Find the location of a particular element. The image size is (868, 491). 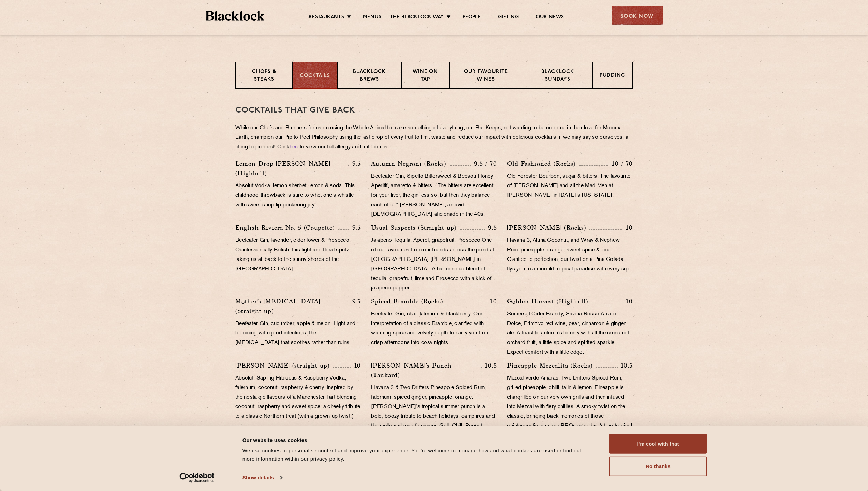

p: Somerset Cider Brandy, Savoia Rosso Amaro Dolce, Primitivo red wine, pear, cinnamon & ginger ale.... is located at coordinates (570, 333).